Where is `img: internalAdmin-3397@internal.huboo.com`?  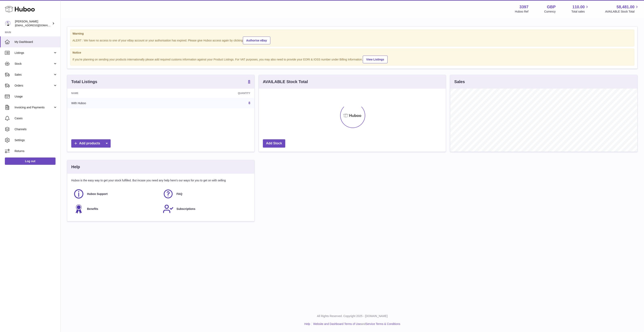 img: internalAdmin-3397@internal.huboo.com is located at coordinates (8, 24).